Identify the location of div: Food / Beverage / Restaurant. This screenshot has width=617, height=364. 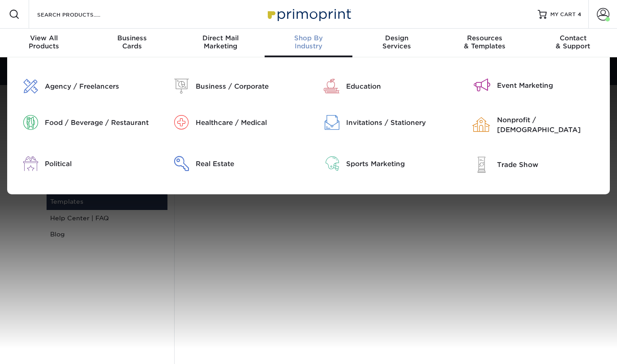
(97, 123).